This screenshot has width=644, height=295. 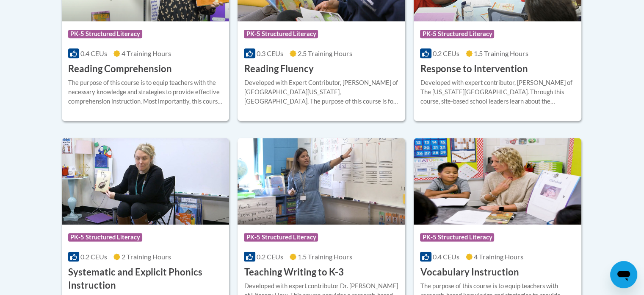 What do you see at coordinates (279, 69) in the screenshot?
I see `h3: Reading Fluency` at bounding box center [279, 69].